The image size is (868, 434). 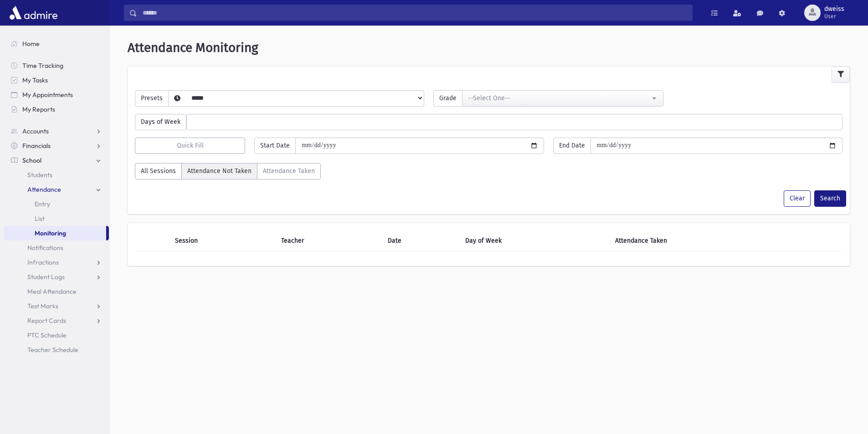 I want to click on span: Accounts, so click(x=35, y=131).